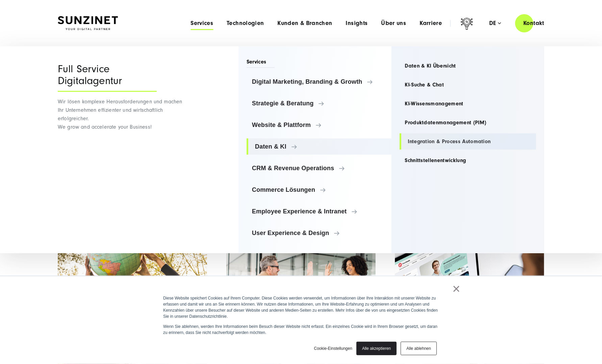 This screenshot has height=364, width=602. What do you see at coordinates (319, 232) in the screenshot?
I see `a: User Experience & Design` at bounding box center [319, 232].